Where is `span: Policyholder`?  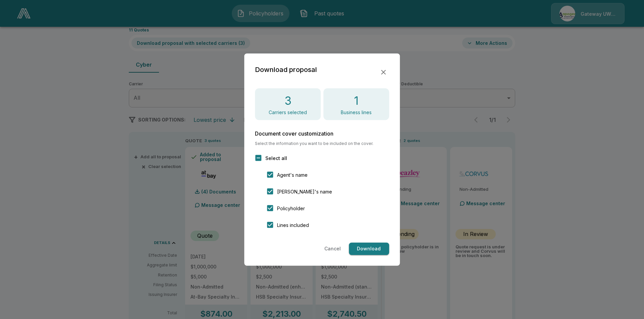 span: Policyholder is located at coordinates (291, 208).